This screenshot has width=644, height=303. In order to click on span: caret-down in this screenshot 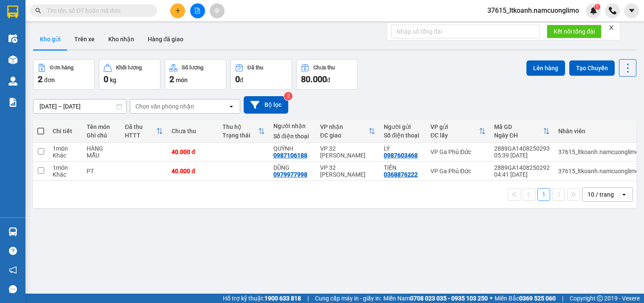, I will do `click(632, 11)`.